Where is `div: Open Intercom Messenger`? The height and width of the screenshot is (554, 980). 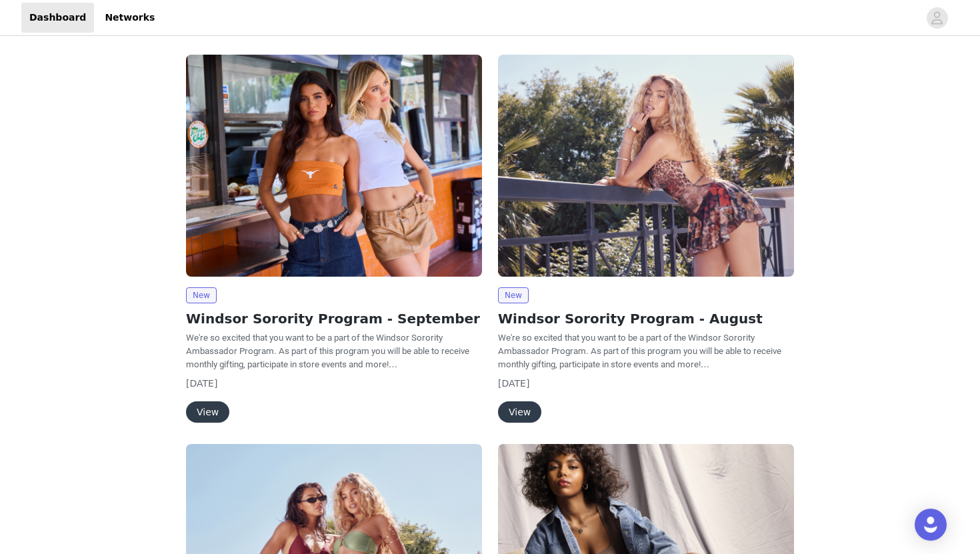
div: Open Intercom Messenger is located at coordinates (930, 525).